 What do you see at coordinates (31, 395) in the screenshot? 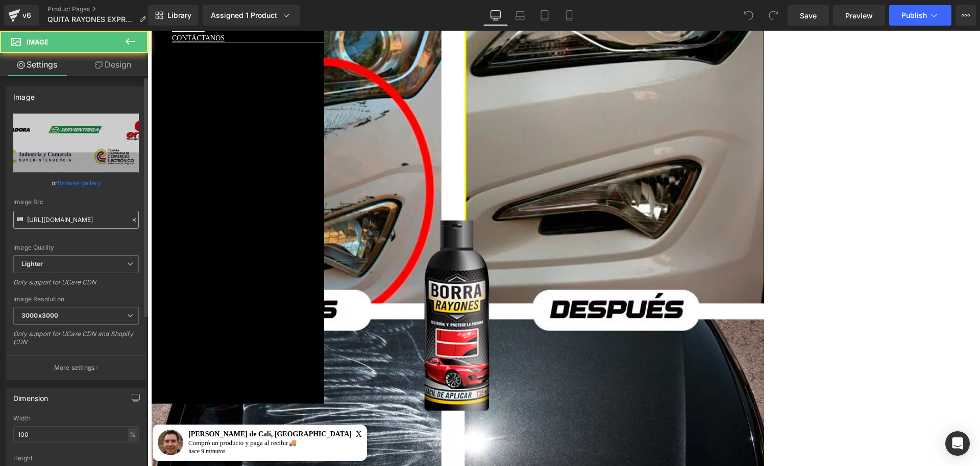
I see `div: Dimension` at bounding box center [31, 395].